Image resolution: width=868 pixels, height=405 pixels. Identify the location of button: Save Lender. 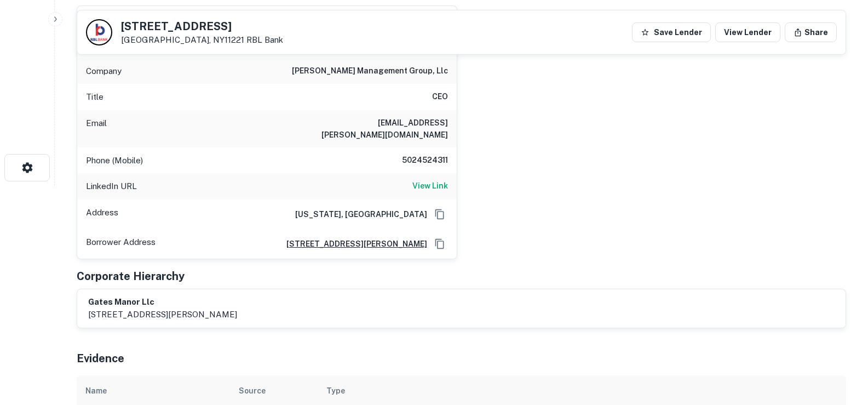
(672, 32).